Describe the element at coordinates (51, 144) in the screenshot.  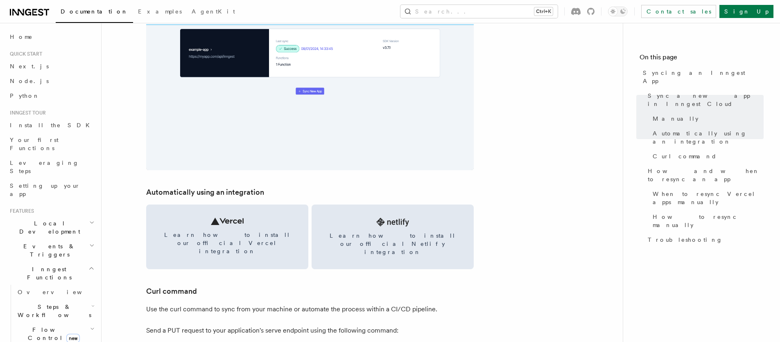
I see `a: Your first Functions` at that location.